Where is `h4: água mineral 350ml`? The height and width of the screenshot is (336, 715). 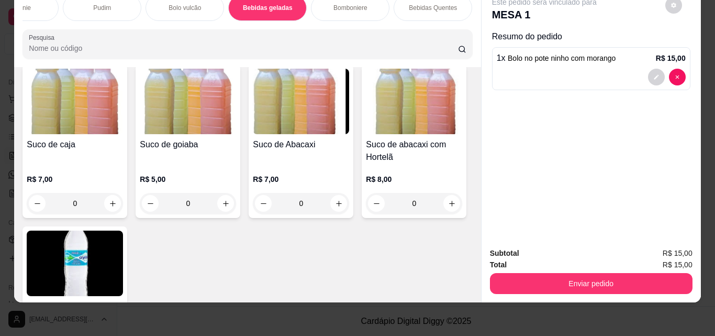
h4: água mineral 350ml is located at coordinates (75, 306).